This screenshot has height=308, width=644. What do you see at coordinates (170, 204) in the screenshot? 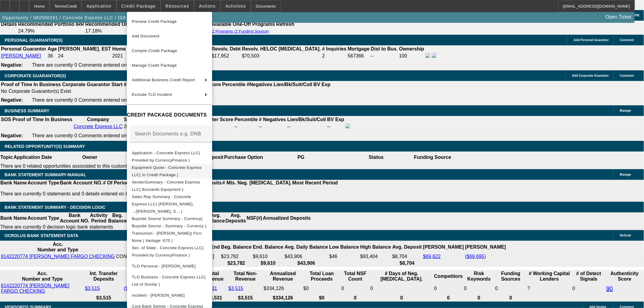
I see `button: Sales Rep Summary - Concrete Express LLC( Rustebakke, .../Richards, S... )` at bounding box center [170, 204].